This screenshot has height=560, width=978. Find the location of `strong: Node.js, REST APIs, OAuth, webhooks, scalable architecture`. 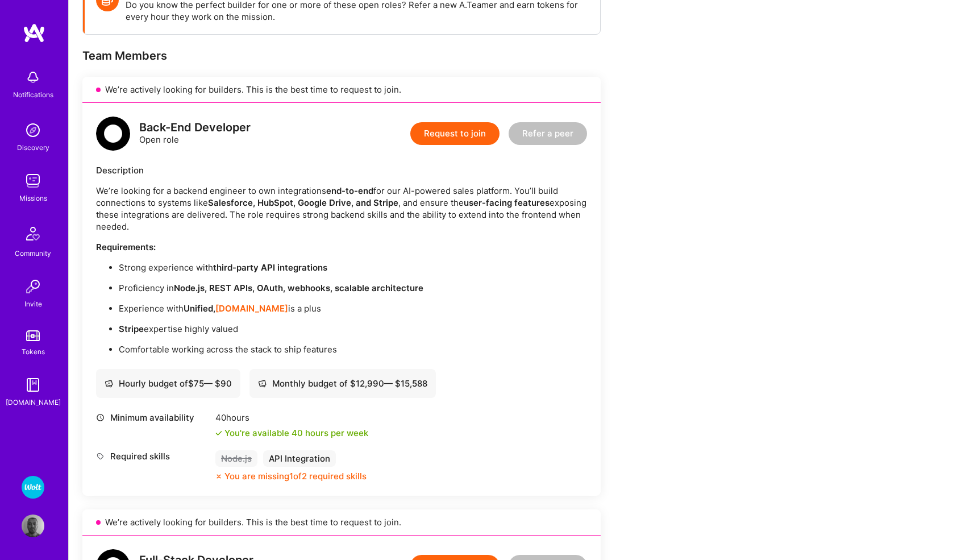

strong: Node.js, REST APIs, OAuth, webhooks, scalable architecture is located at coordinates (298, 288).